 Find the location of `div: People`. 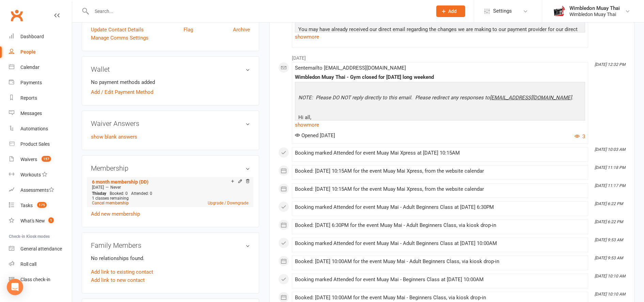

div: People is located at coordinates (28, 52).